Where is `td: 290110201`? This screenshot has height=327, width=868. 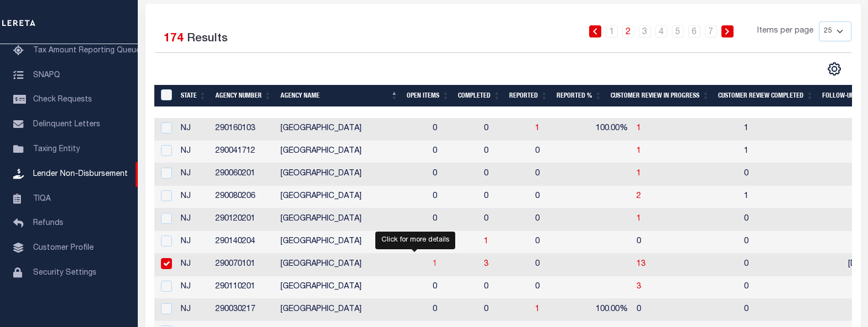
td: 290110201 is located at coordinates (243, 287).